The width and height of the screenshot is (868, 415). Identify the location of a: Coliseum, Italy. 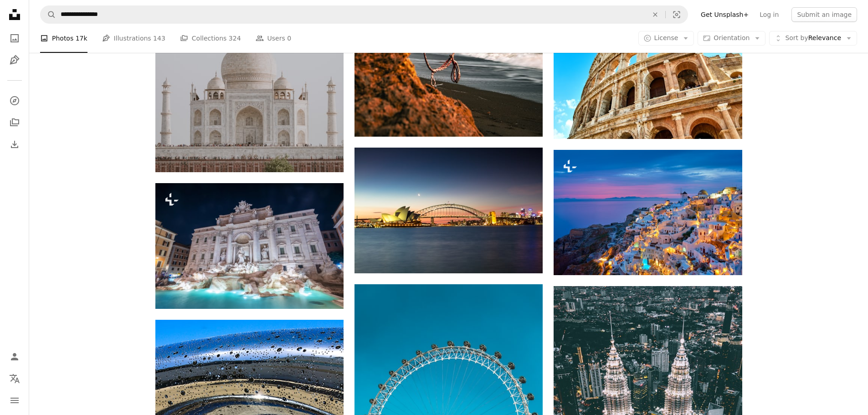
(647, 76).